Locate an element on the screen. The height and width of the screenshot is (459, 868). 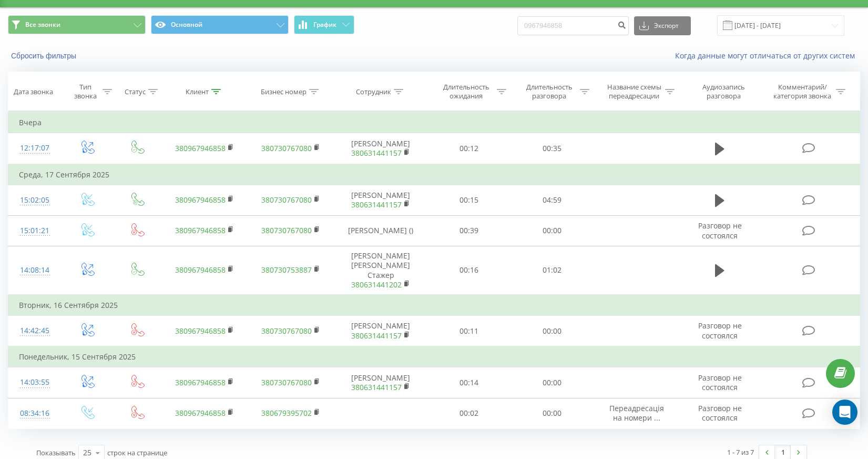
td: Понедельник, 15 Сентября 2025 is located at coordinates (434, 357).